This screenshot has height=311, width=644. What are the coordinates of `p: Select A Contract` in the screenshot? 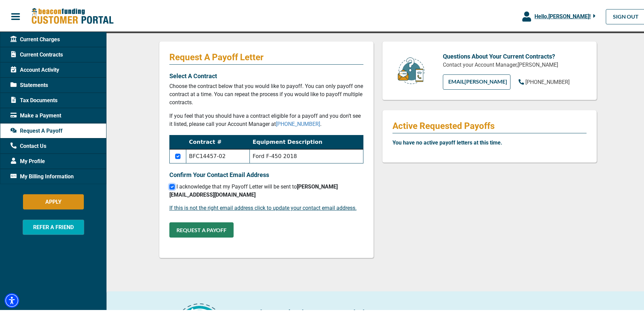 It's located at (266, 75).